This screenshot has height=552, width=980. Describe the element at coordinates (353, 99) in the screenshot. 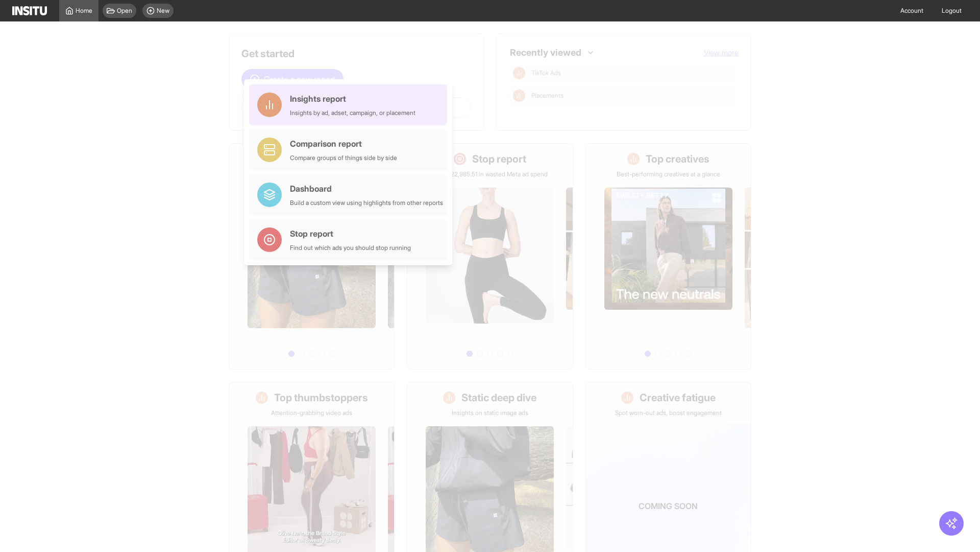

I see `div: Insights report` at that location.